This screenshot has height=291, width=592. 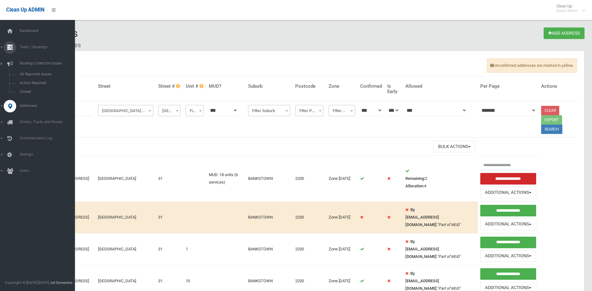 What do you see at coordinates (49, 47) in the screenshot?
I see `span: Tasks / Bookings` at bounding box center [49, 47].